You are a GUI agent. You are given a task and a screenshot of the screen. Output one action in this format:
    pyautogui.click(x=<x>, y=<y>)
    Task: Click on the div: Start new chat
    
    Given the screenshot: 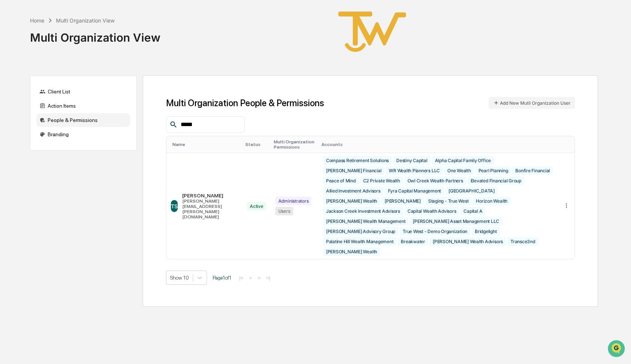 What is the action you would take?
    pyautogui.click(x=74, y=61)
    